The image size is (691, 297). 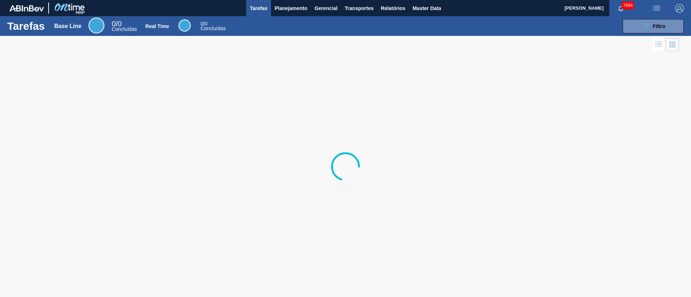 What do you see at coordinates (359, 8) in the screenshot?
I see `span: Transportes` at bounding box center [359, 8].